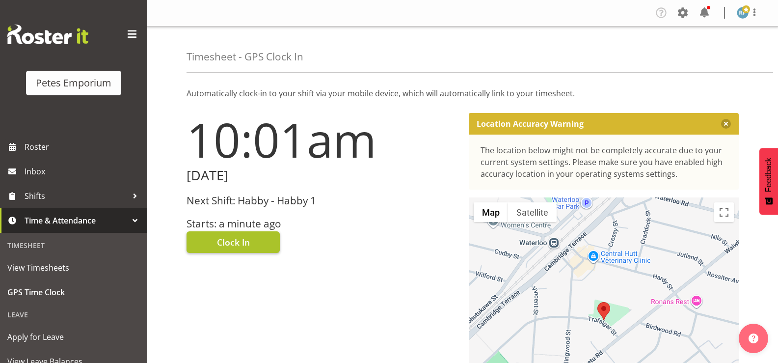 The height and width of the screenshot is (363, 778). I want to click on button: Close message, so click(726, 124).